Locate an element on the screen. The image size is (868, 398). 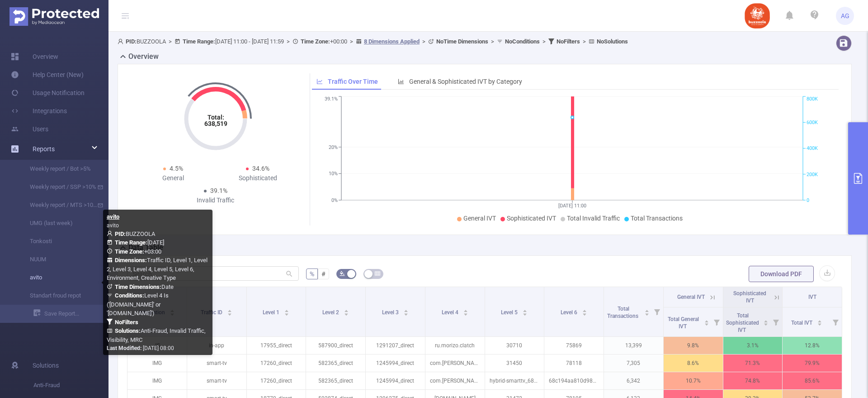
span: Total General IVT is located at coordinates (683, 323).